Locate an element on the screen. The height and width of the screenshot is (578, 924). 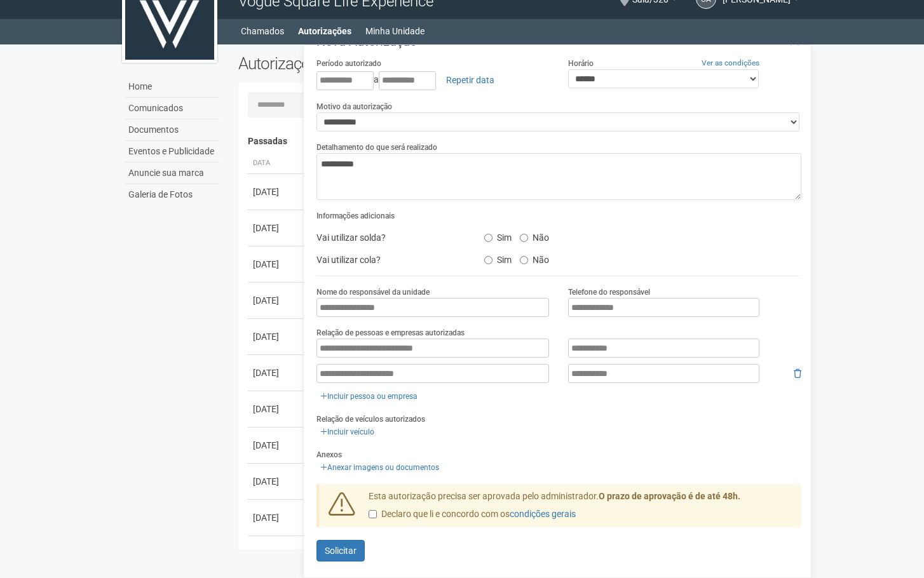
div: Vai utilizar cola? is located at coordinates (390, 260).